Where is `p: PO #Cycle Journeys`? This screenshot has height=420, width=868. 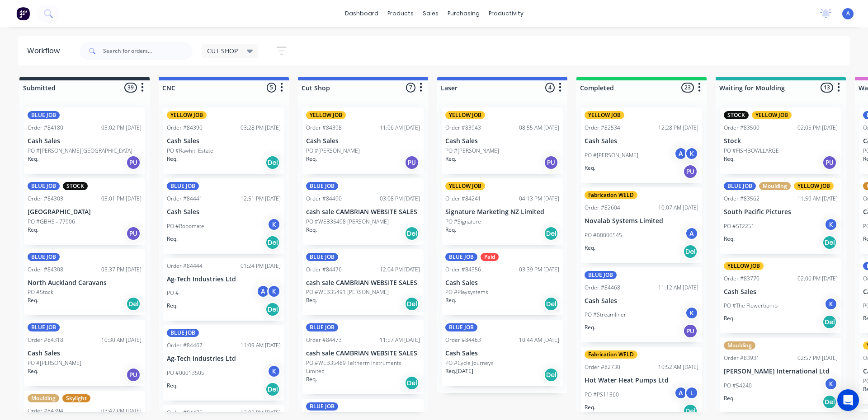
p: PO #Cycle Journeys is located at coordinates (469, 363).